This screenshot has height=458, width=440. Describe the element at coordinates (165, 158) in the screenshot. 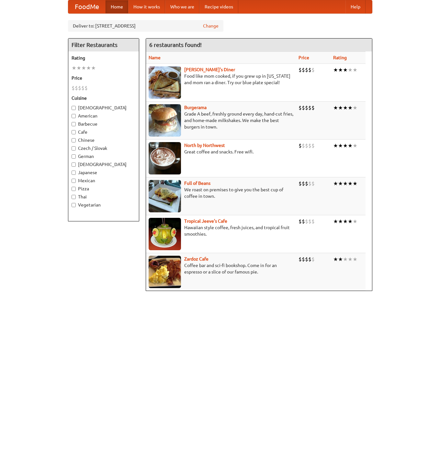

I see `img: north.jpg` at that location.